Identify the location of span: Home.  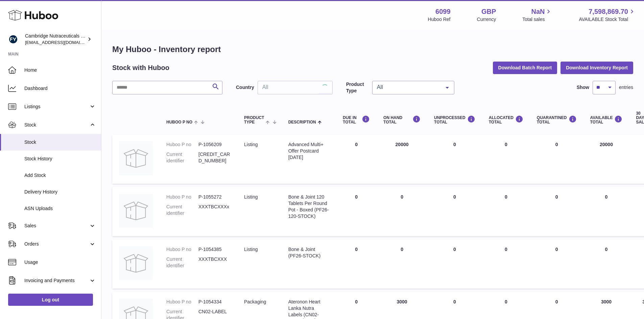
(60, 70).